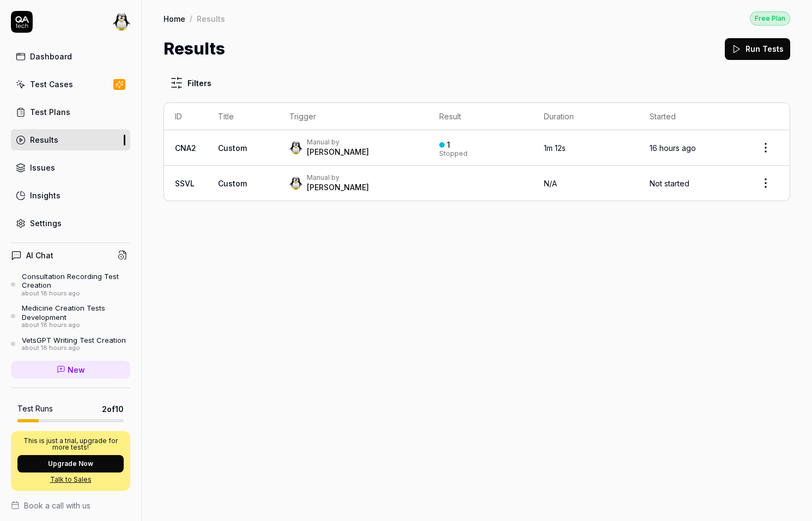  What do you see at coordinates (70, 464) in the screenshot?
I see `button: Upgrade Now` at bounding box center [70, 464].